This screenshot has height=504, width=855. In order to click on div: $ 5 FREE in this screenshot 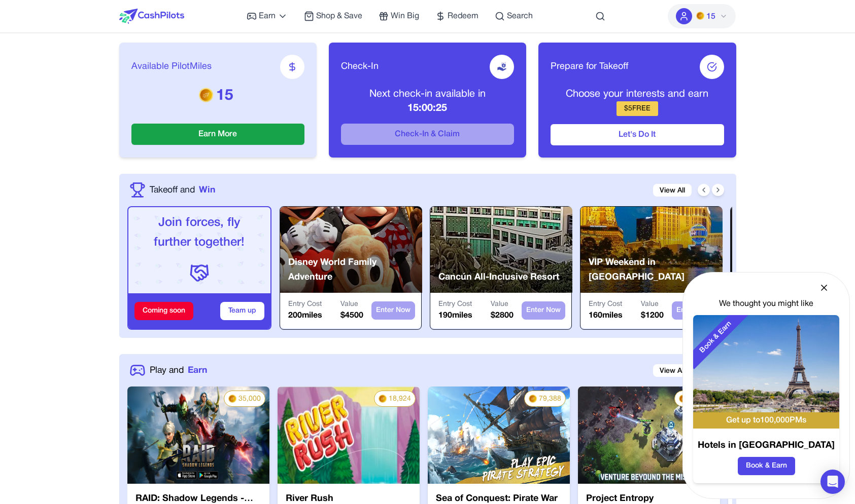, I will do `click(638, 109)`.